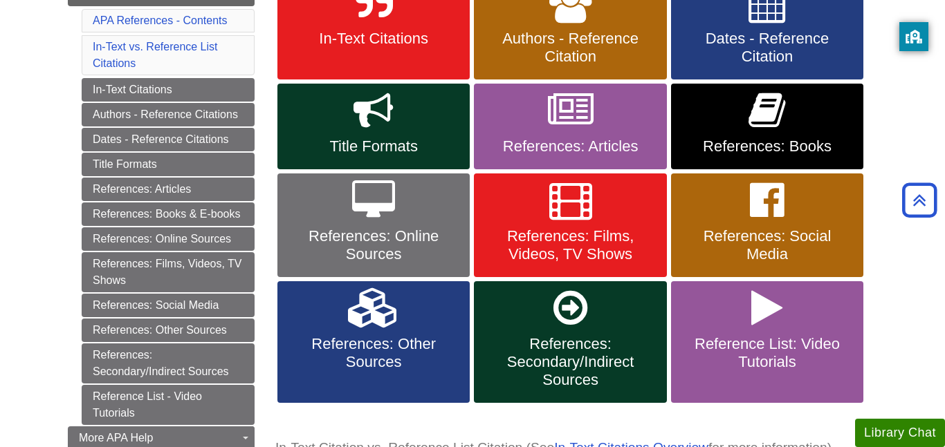 Image resolution: width=945 pixels, height=447 pixels. What do you see at coordinates (116, 438) in the screenshot?
I see `span: More APA Help` at bounding box center [116, 438].